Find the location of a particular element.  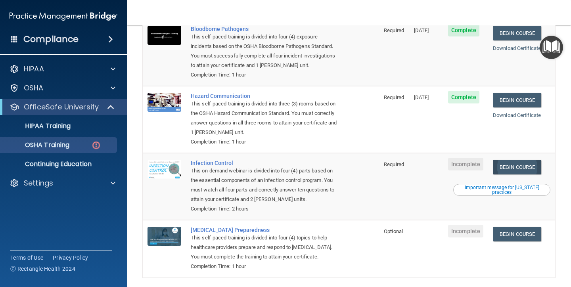

div: Bloodborne Pathogens is located at coordinates (265, 29).